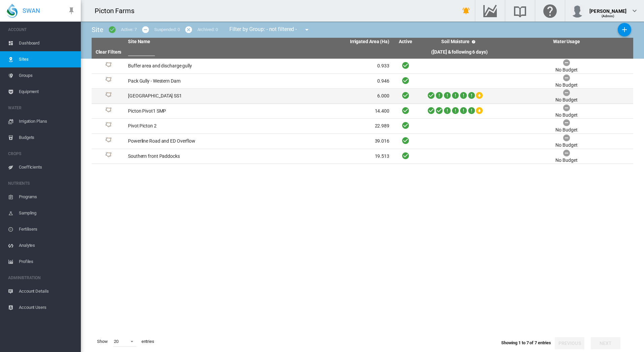 The height and width of the screenshot is (352, 644). Describe the element at coordinates (192, 66) in the screenshot. I see `td: Buffer area and discharge gully` at that location.